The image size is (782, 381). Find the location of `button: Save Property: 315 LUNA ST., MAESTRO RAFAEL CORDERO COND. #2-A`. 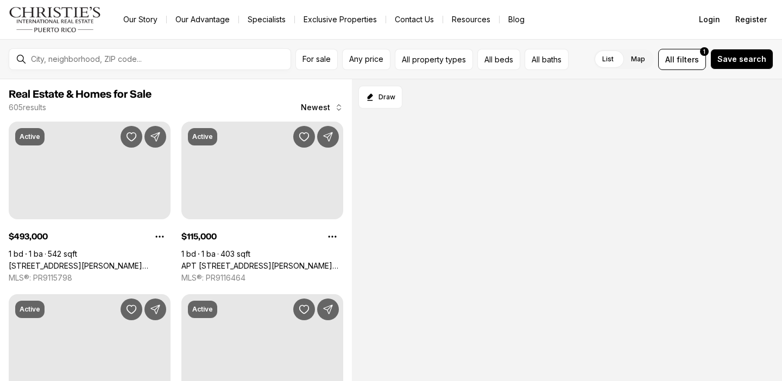

button: Save Property: 315 LUNA ST., MAESTRO RAFAEL CORDERO COND. #2-A is located at coordinates (131, 137).